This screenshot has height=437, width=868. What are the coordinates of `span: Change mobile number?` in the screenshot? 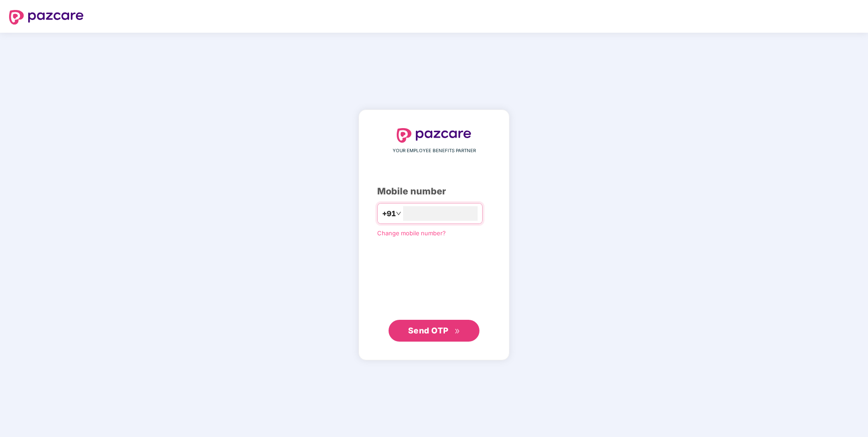 It's located at (411, 233).